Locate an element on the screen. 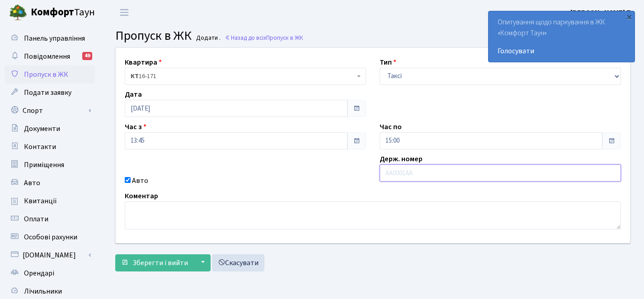 Image resolution: width=644 pixels, height=299 pixels. a: Голосувати is located at coordinates (561, 51).